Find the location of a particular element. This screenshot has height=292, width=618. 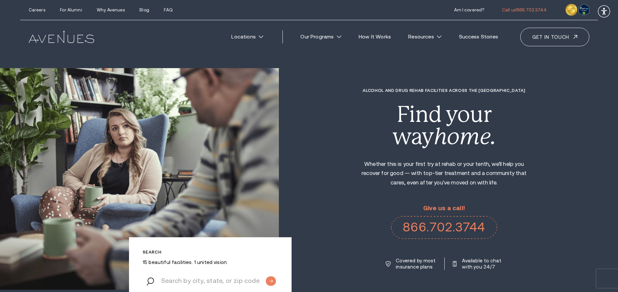

a: For Alumni is located at coordinates (71, 10).